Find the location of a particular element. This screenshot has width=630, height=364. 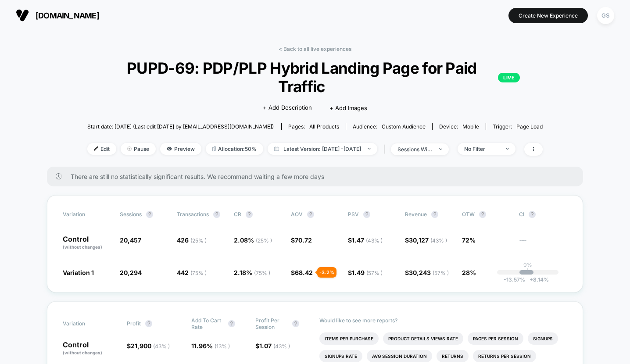

span: -13.57 % is located at coordinates (514, 279).